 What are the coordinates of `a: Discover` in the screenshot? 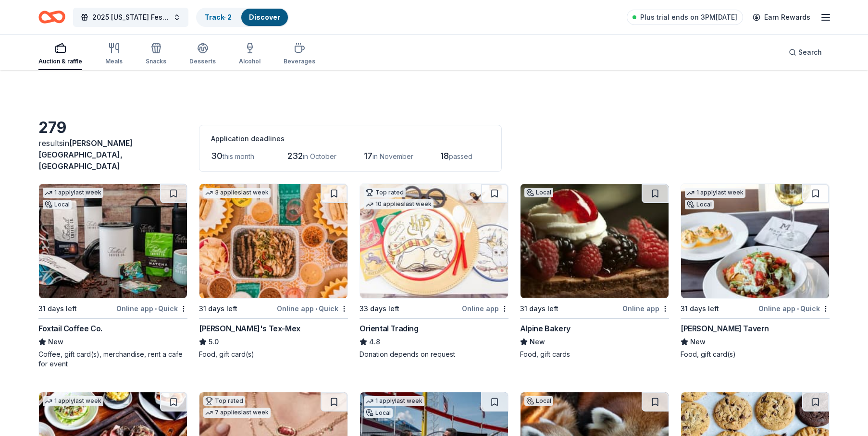 It's located at (264, 17).